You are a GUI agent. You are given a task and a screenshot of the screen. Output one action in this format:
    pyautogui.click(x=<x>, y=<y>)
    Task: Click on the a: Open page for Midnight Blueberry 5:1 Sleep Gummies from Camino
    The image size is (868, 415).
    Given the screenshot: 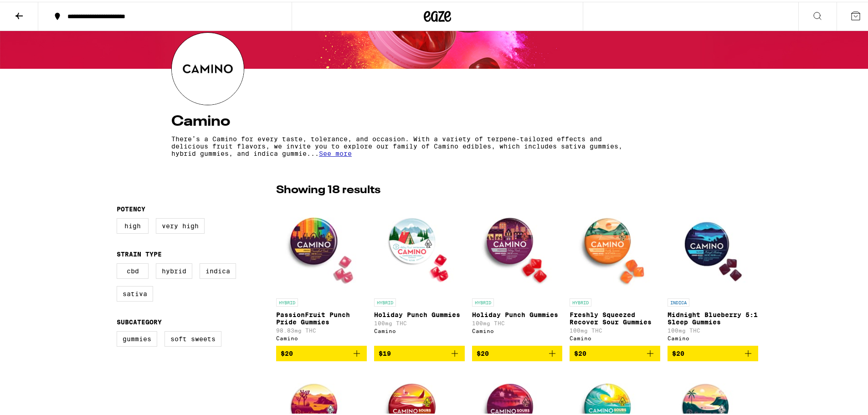 What is the action you would take?
    pyautogui.click(x=713, y=272)
    